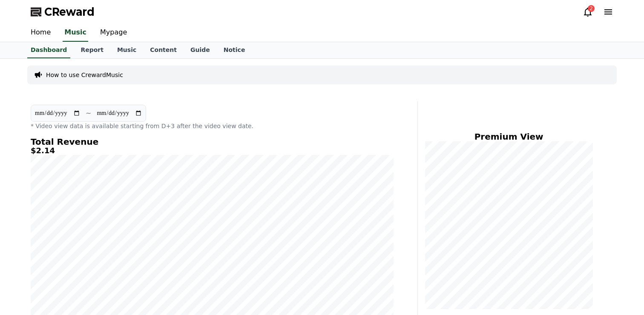 The width and height of the screenshot is (644, 315). What do you see at coordinates (41, 33) in the screenshot?
I see `a: Home` at bounding box center [41, 33].